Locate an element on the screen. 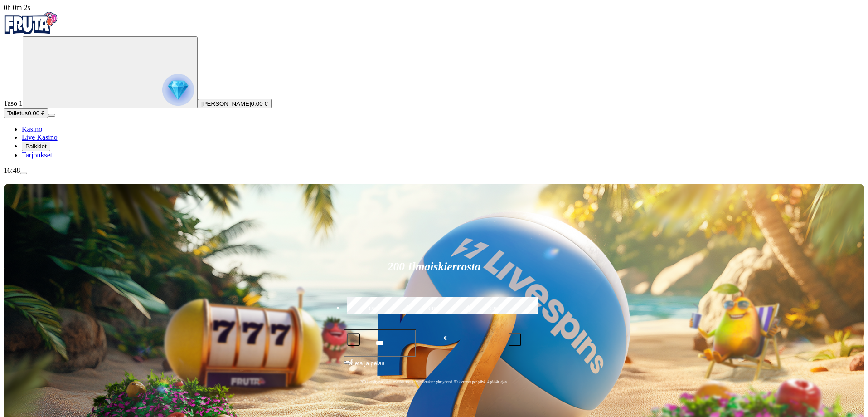 The image size is (868, 417). label: €50 is located at coordinates (373, 309).